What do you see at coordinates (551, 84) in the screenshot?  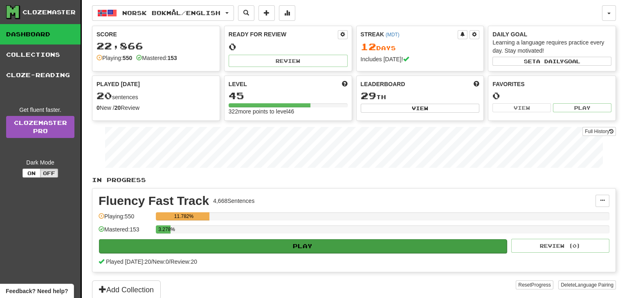 I see `div: Favorites` at bounding box center [551, 84].